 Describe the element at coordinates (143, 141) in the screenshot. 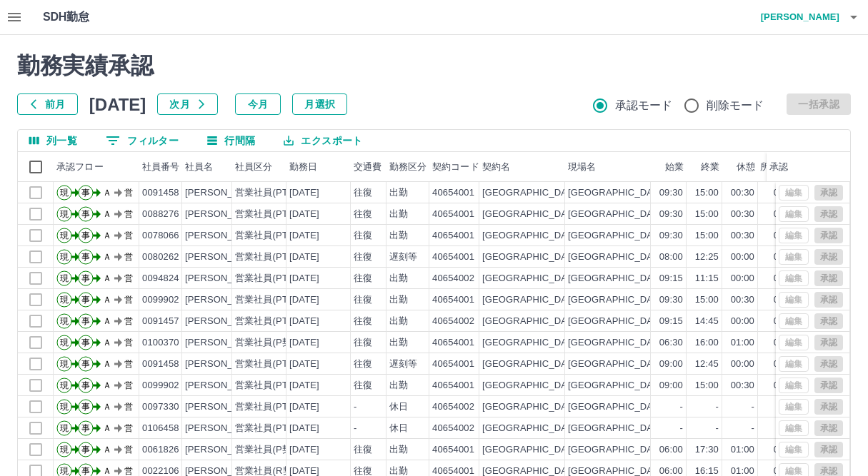

I see `button: フィルター表示` at that location.